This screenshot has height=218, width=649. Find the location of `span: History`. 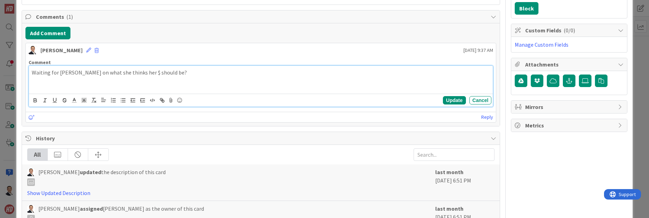

span: History is located at coordinates (261, 138).